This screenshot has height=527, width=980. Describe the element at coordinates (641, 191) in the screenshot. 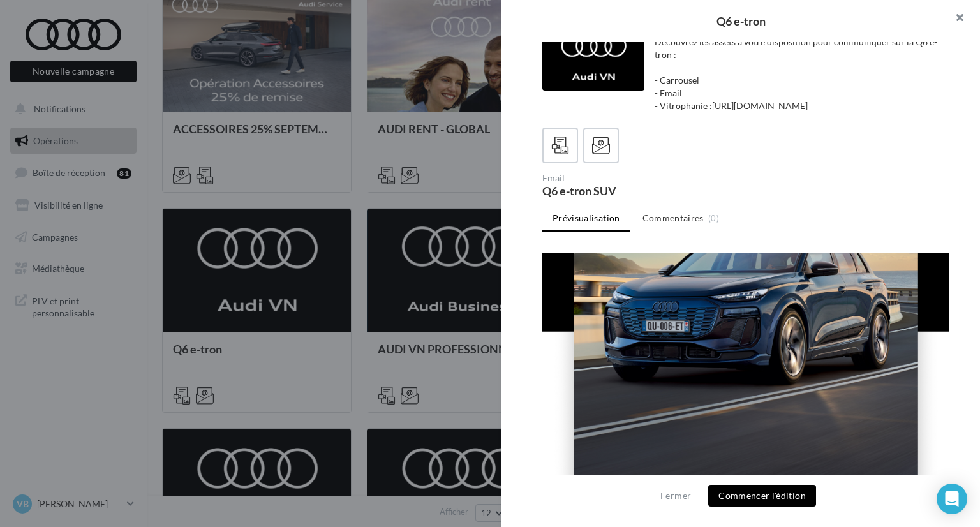

I see `div: Q6 e-tron SUV` at that location.